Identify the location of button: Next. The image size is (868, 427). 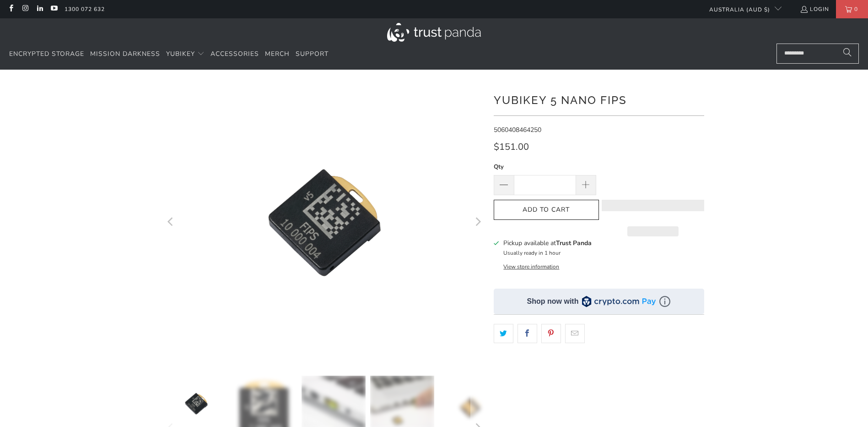
(478, 223).